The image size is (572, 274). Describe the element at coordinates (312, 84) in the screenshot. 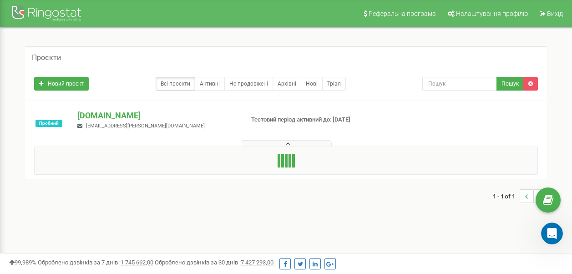

I see `a: Нові` at that location.